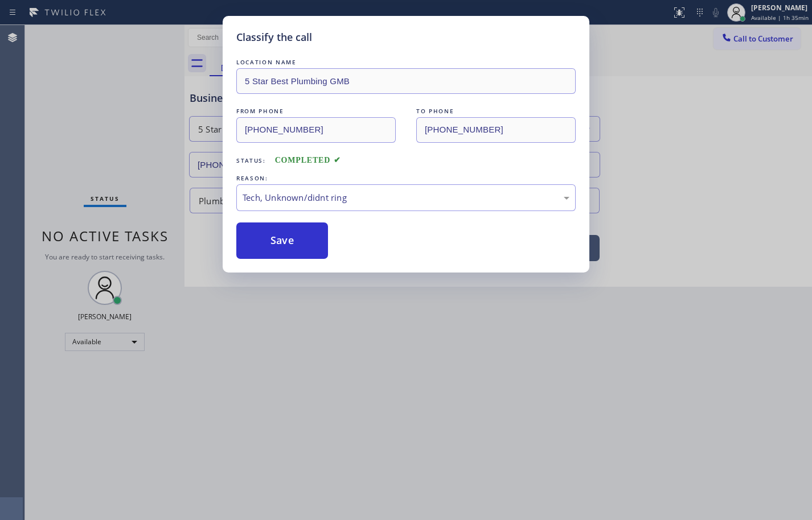 The height and width of the screenshot is (520, 812). What do you see at coordinates (496, 130) in the screenshot?
I see `input: To phone` at bounding box center [496, 130].